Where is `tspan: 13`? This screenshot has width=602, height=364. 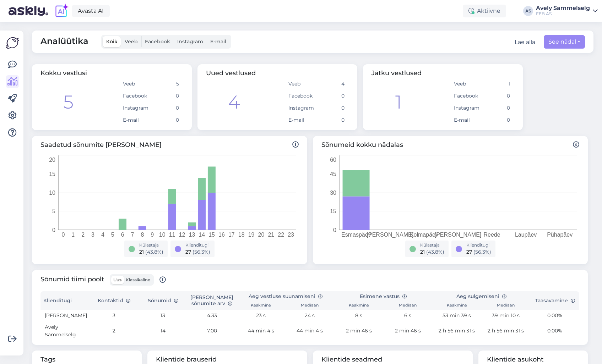
tspan: 13 is located at coordinates (192, 235).